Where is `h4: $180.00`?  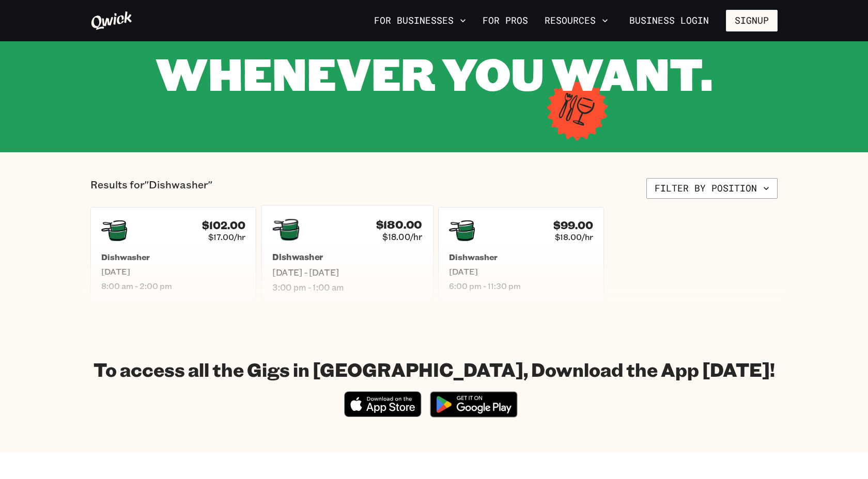
h4: $180.00 is located at coordinates (398, 225).